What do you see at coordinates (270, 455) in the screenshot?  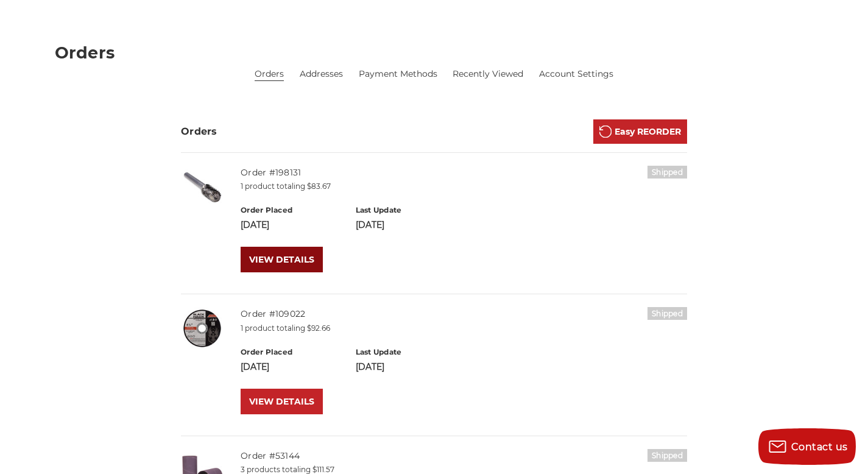 I see `a: Order #53144` at bounding box center [270, 455].